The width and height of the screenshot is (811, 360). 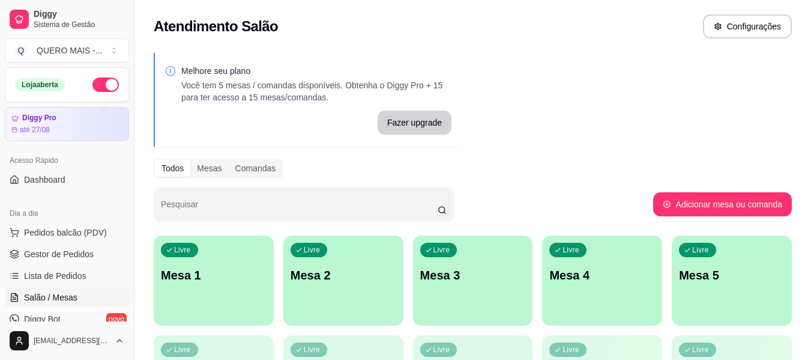 I want to click on a: Fazer upgrade, so click(x=414, y=123).